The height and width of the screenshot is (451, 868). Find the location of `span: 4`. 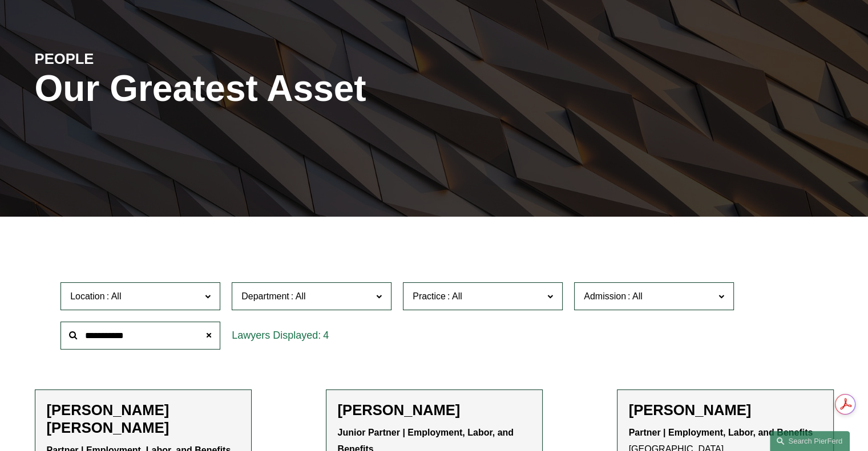

span: 4 is located at coordinates (326, 335).